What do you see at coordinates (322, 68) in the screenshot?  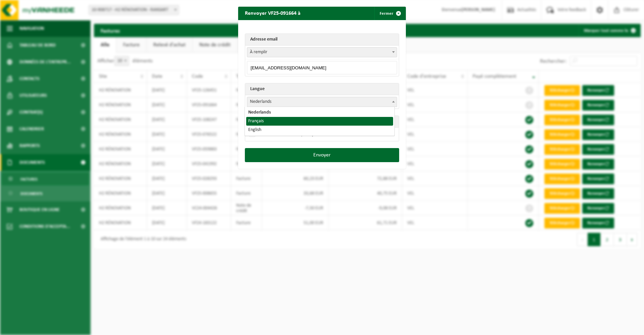 I see `input: Adresse email` at bounding box center [322, 68].